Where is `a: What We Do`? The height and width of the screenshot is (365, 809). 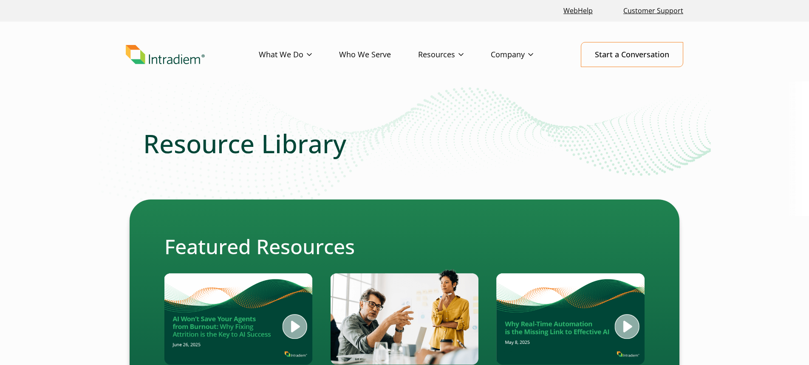
a: What We Do is located at coordinates (299, 55).